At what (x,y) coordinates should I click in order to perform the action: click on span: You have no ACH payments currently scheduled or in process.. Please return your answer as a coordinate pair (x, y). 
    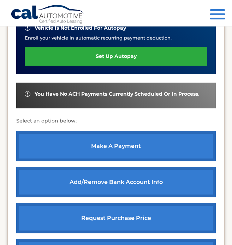
    Looking at the image, I should click on (117, 94).